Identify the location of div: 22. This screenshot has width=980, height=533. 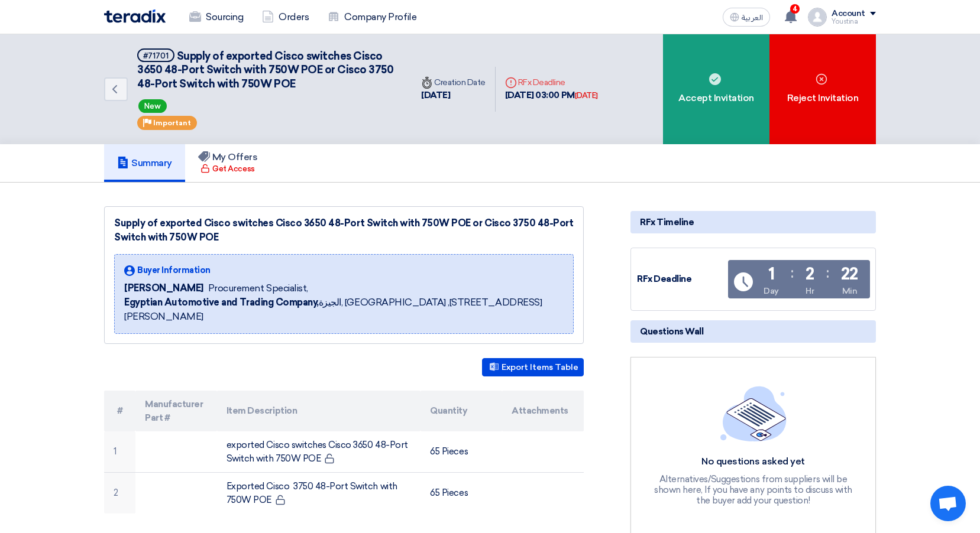
(849, 274).